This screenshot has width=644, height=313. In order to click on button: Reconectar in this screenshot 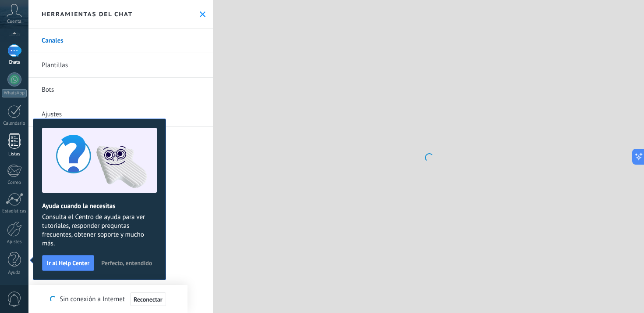, I will do `click(148, 299)`.